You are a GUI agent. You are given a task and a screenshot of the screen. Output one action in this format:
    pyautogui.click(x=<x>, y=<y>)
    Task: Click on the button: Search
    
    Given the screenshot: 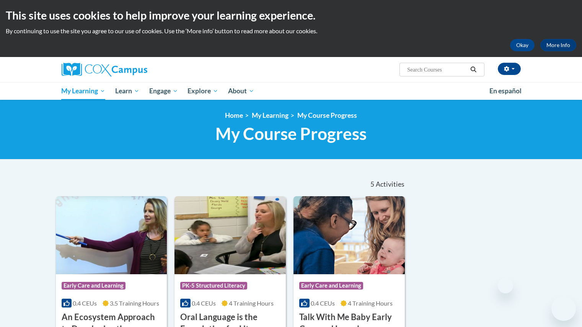 What is the action you would take?
    pyautogui.click(x=474, y=70)
    